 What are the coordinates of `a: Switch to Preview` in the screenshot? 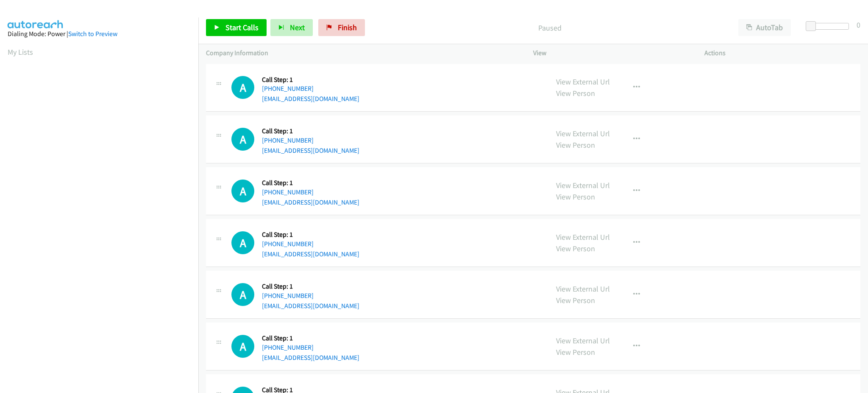 It's located at (93, 34).